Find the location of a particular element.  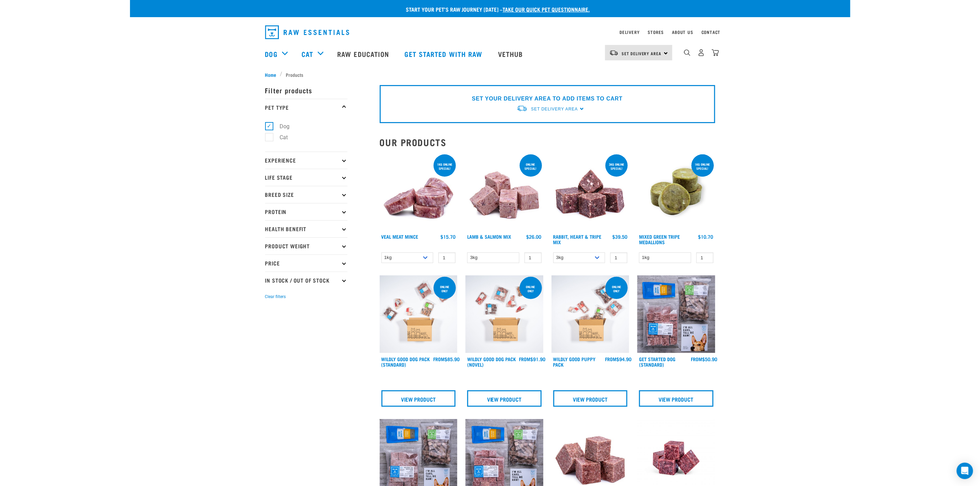

p: SET YOUR DELIVERY AREA TO ADD ITEMS TO CART is located at coordinates (547, 99).